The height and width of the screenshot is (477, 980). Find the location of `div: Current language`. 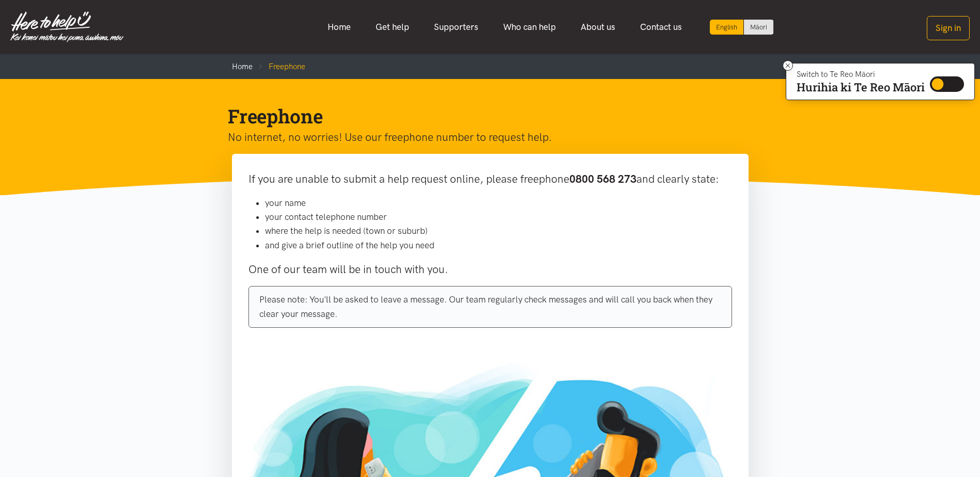

div: Current language is located at coordinates (727, 27).